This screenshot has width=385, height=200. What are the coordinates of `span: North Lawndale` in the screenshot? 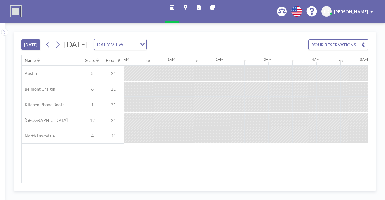 It's located at (38, 136).